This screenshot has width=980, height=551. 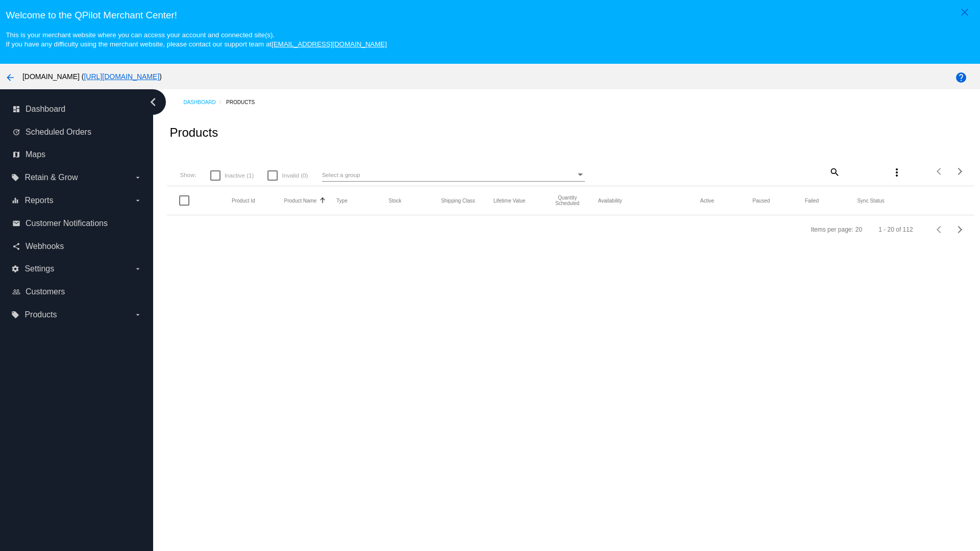 What do you see at coordinates (77, 132) in the screenshot?
I see `a: update Scheduled Orders` at bounding box center [77, 132].